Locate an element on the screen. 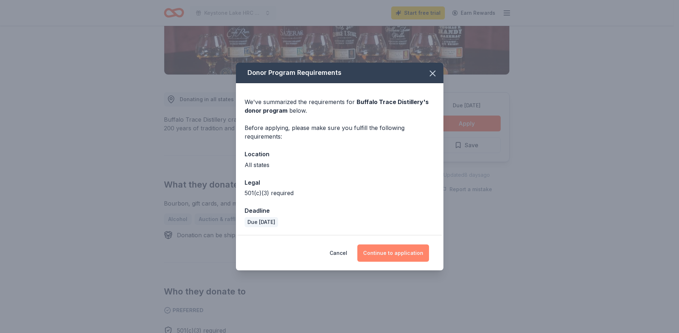 This screenshot has height=333, width=679. div: Deadline is located at coordinates (340, 211).